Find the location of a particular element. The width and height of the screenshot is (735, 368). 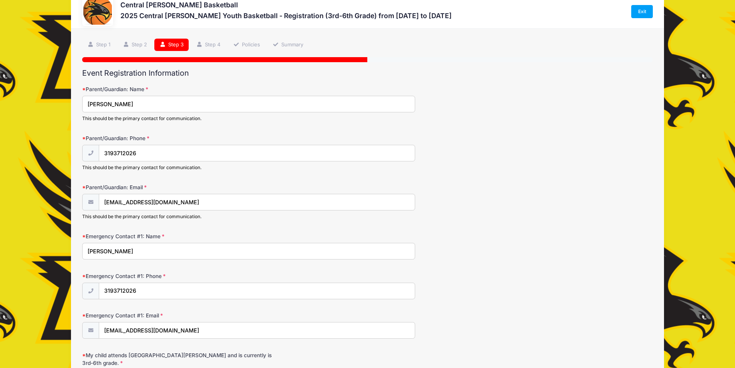

label: Parent/Guardian: Phone is located at coordinates (177, 138).